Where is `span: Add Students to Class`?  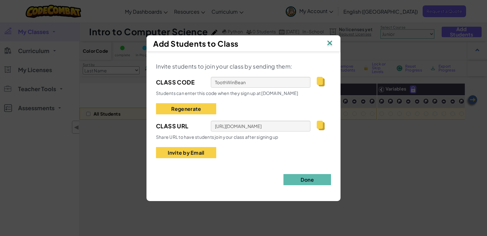 span: Add Students to Class is located at coordinates (196, 43).